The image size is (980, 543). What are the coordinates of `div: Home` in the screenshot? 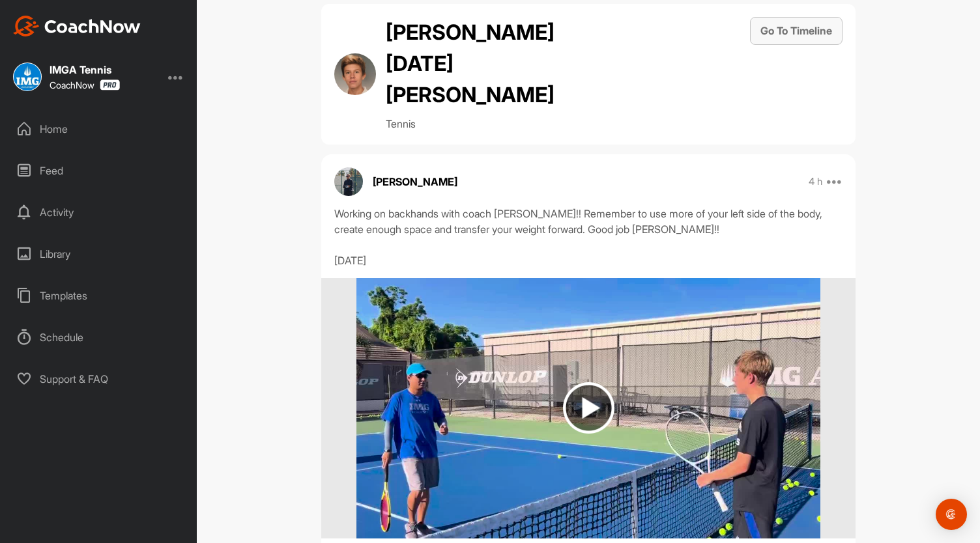 It's located at (99, 129).